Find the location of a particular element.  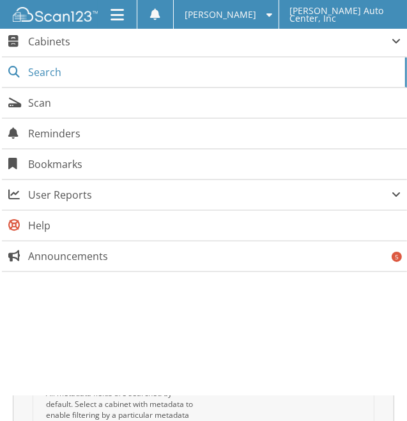

span: Scan is located at coordinates (214, 103).